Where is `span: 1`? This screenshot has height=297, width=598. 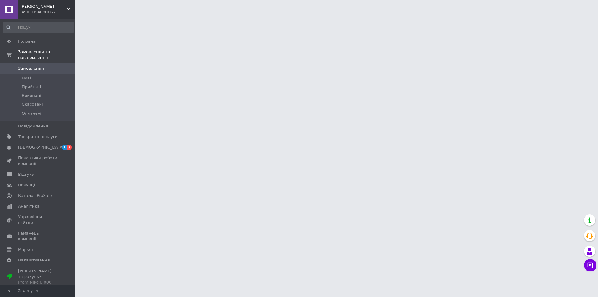 span: 1 is located at coordinates (65, 147).